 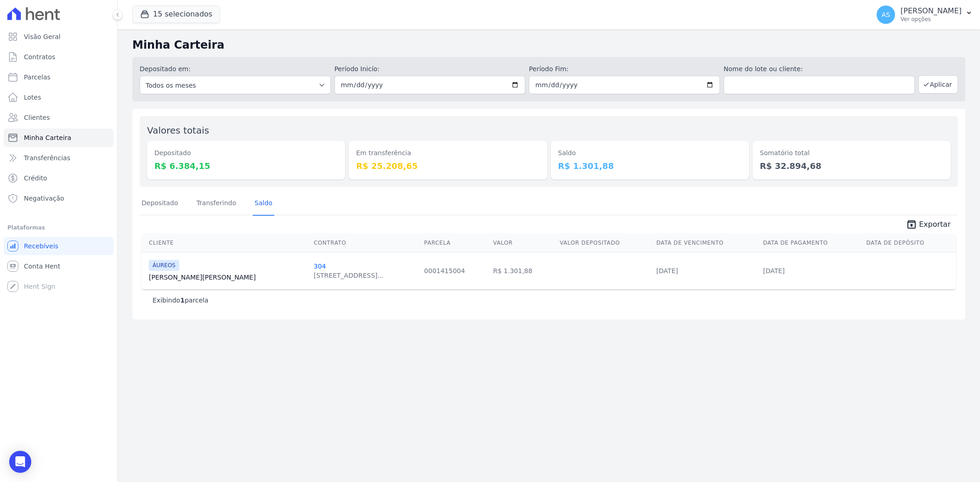 What do you see at coordinates (430, 69) in the screenshot?
I see `label: Período Inicío:` at bounding box center [430, 69].